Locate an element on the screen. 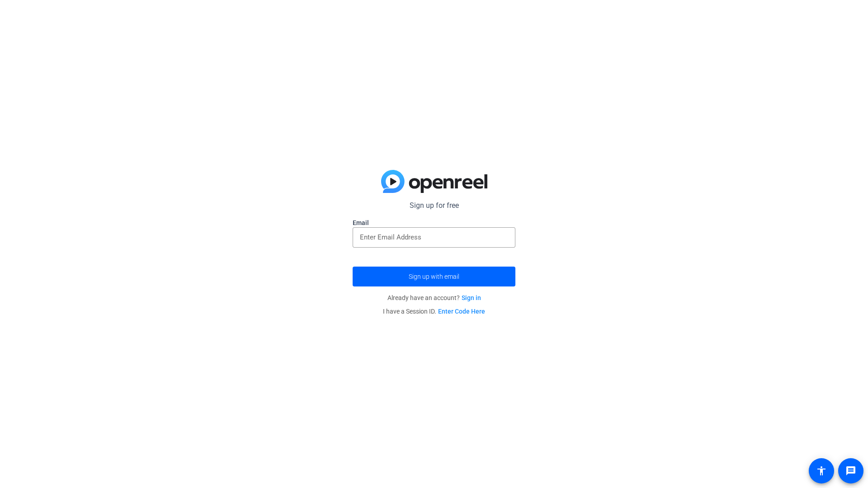  a: Sign in is located at coordinates (471, 298).